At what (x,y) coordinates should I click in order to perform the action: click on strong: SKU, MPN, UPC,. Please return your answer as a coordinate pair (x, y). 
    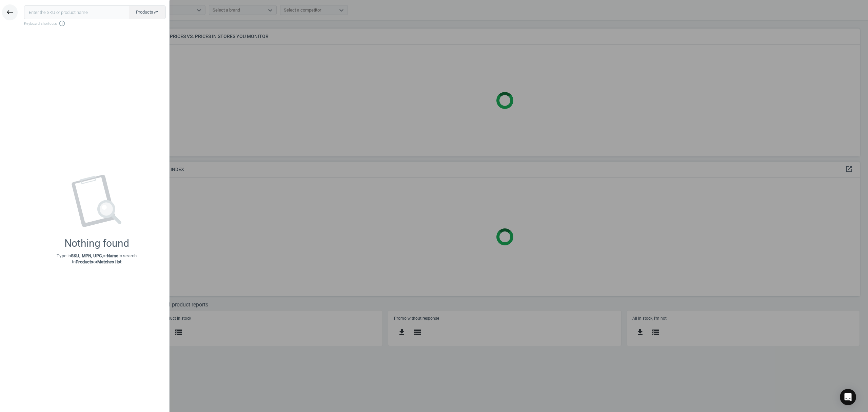
    Looking at the image, I should click on (87, 255).